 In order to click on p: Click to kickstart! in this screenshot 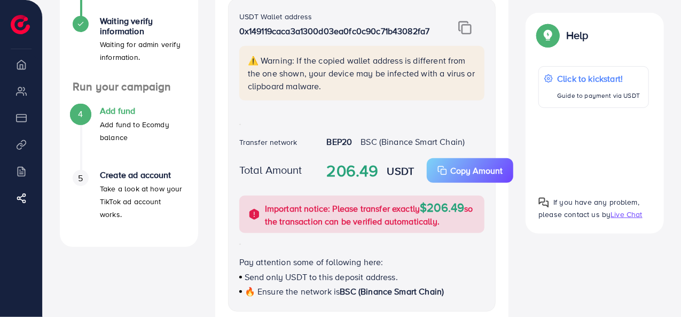, I will do `click(598, 78)`.